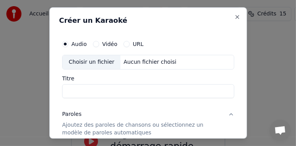 This screenshot has width=296, height=146. What do you see at coordinates (79, 44) in the screenshot?
I see `label: Audio` at bounding box center [79, 44].